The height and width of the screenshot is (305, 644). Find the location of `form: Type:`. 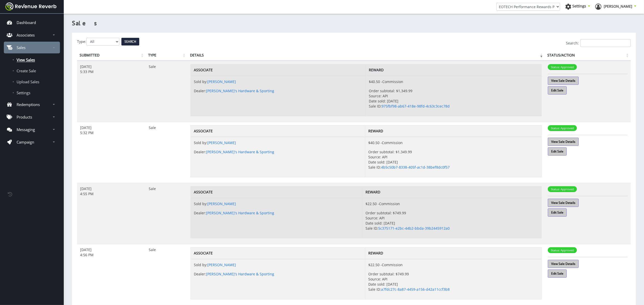

form: Type: is located at coordinates (354, 42).